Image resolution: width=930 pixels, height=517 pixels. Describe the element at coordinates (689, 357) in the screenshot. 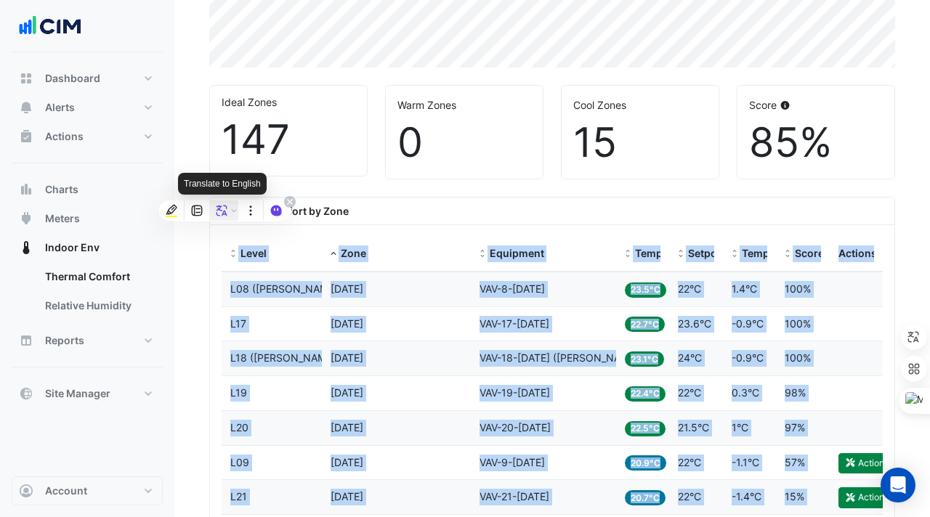

I see `span: 24°C` at that location.